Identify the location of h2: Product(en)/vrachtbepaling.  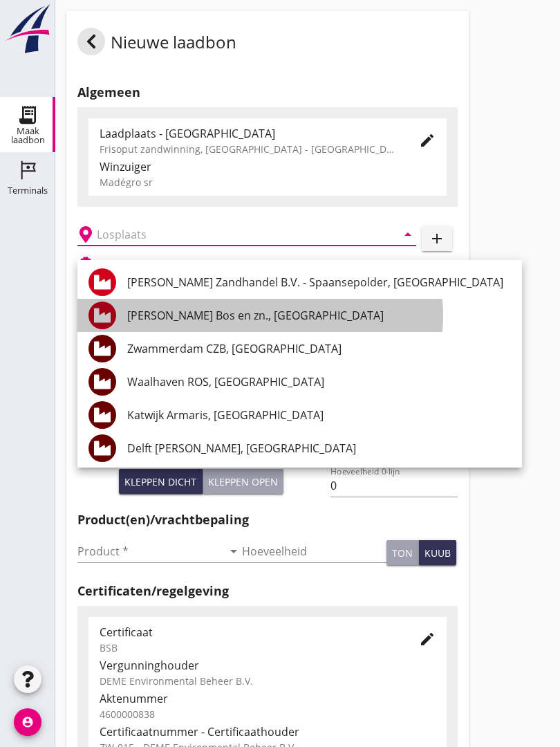
(268, 519).